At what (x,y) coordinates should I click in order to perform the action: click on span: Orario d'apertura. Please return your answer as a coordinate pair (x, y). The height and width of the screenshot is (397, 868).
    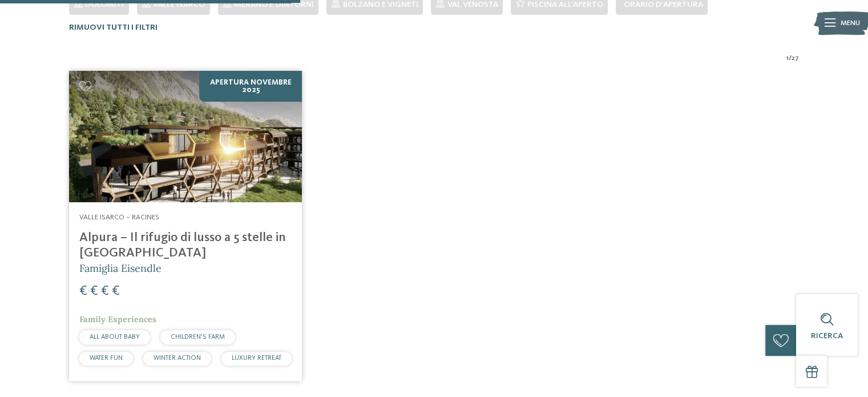
    Looking at the image, I should click on (663, 4).